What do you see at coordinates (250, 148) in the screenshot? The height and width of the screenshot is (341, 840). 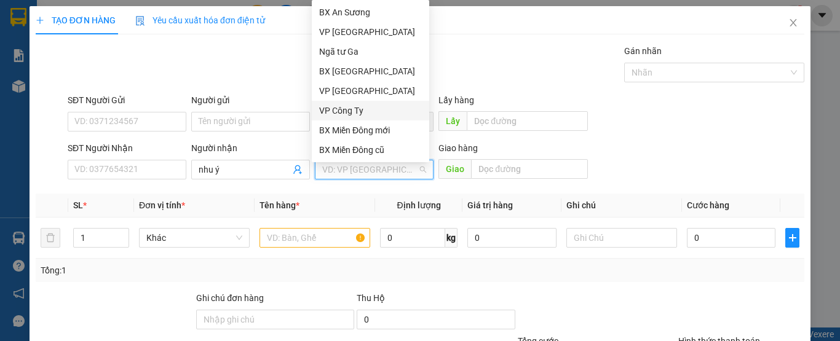 I see `div: Người nhận` at bounding box center [250, 148].